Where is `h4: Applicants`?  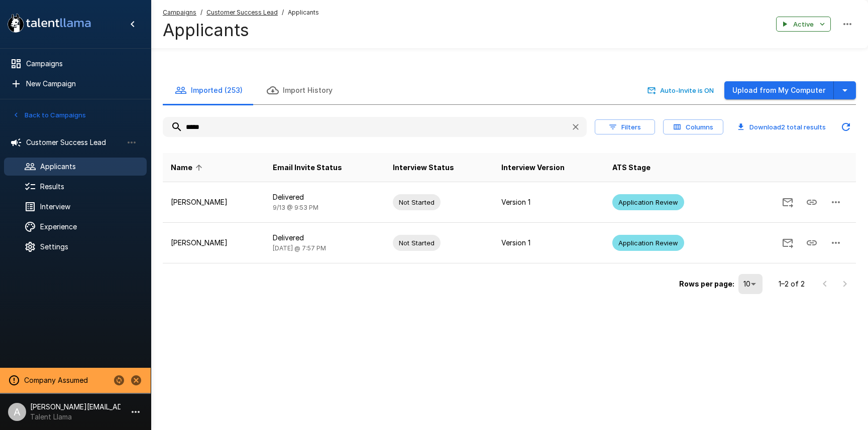 h4: Applicants is located at coordinates (241, 30).